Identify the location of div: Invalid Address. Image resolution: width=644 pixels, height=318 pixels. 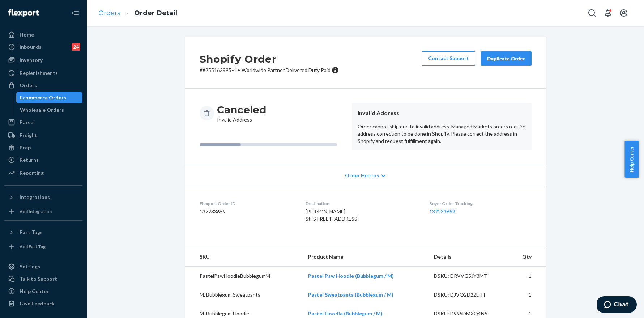
(242, 113).